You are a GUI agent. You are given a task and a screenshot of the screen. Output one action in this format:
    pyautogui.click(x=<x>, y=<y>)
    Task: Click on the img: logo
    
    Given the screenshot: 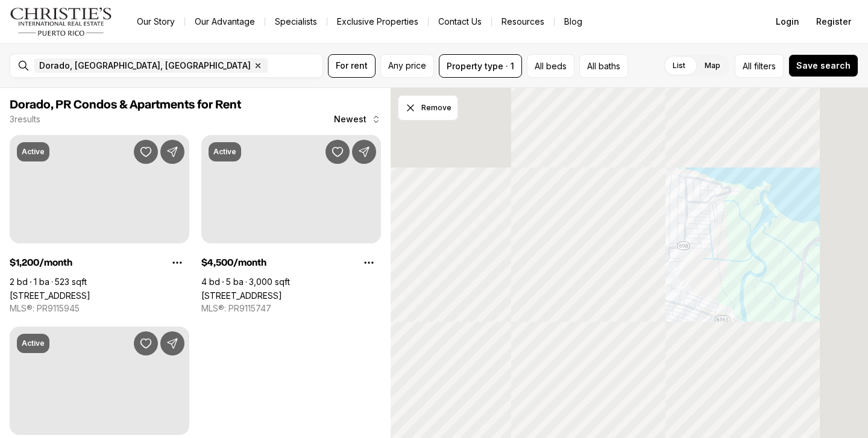 What is the action you would take?
    pyautogui.click(x=61, y=22)
    